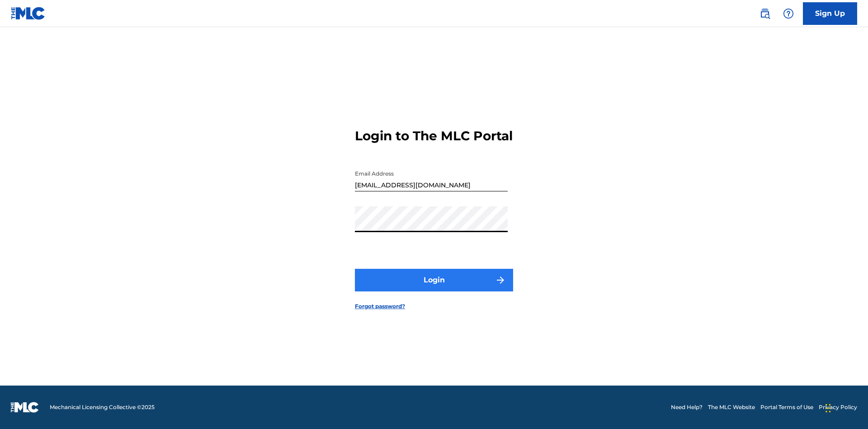 The width and height of the screenshot is (868, 429). I want to click on img: help, so click(788, 14).